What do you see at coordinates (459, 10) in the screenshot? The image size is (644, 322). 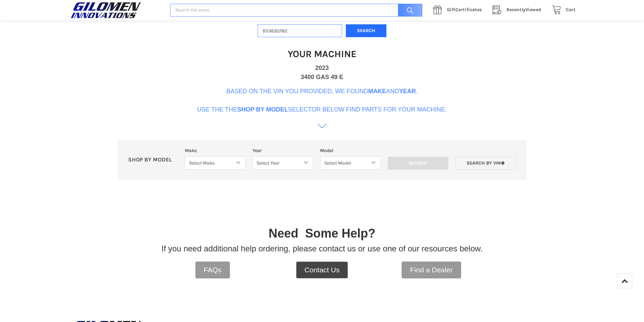 I see `a: GiftCertificates` at bounding box center [459, 10].